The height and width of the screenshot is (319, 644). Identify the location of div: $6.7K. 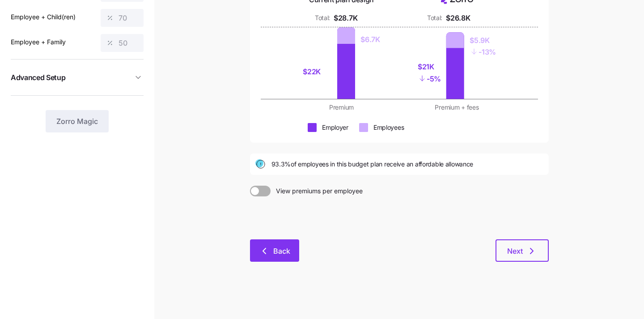
(370, 40).